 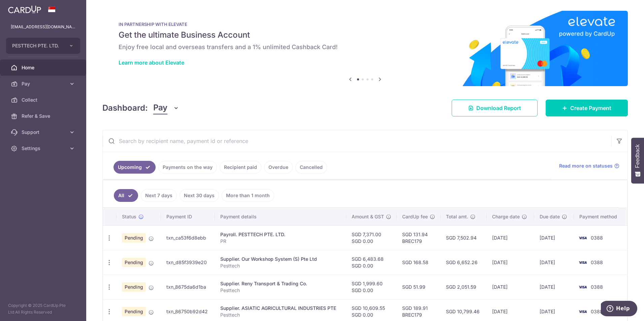 What do you see at coordinates (241, 167) in the screenshot?
I see `a: Recipient paid` at bounding box center [241, 167].